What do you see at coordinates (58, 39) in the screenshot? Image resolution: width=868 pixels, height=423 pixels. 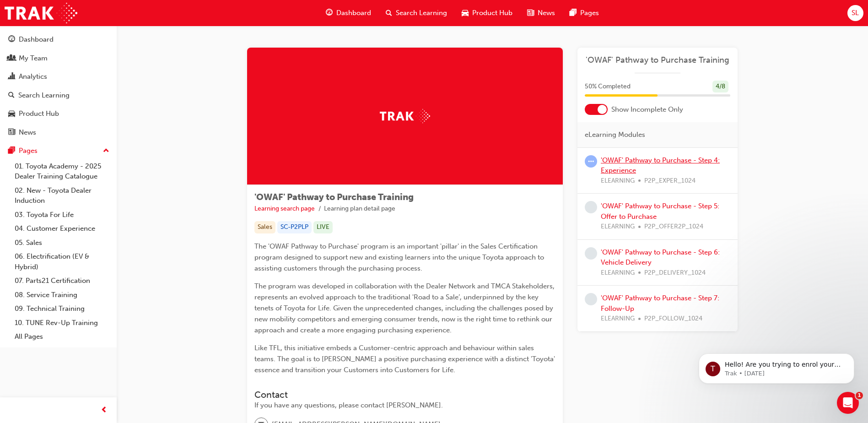 I see `a: Dashboard` at bounding box center [58, 39].